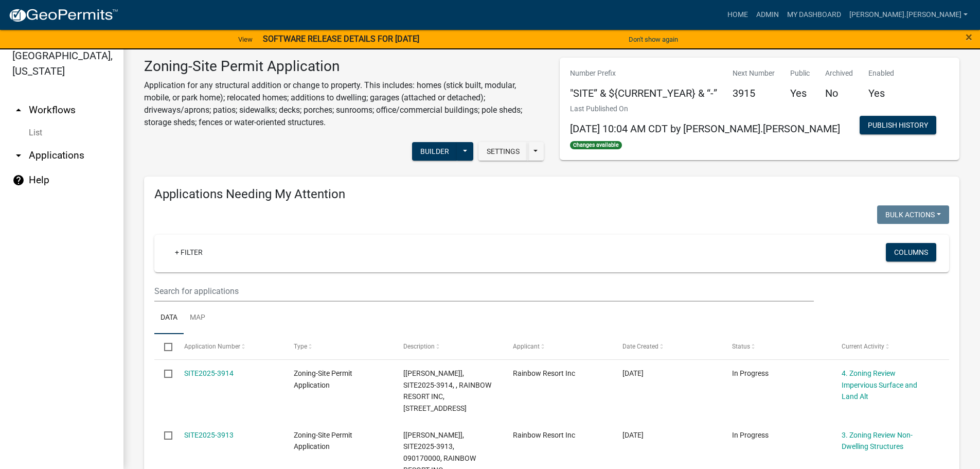 The height and width of the screenshot is (469, 980). What do you see at coordinates (229, 346) in the screenshot?
I see `datatable-header-cell: Application Number` at bounding box center [229, 346].